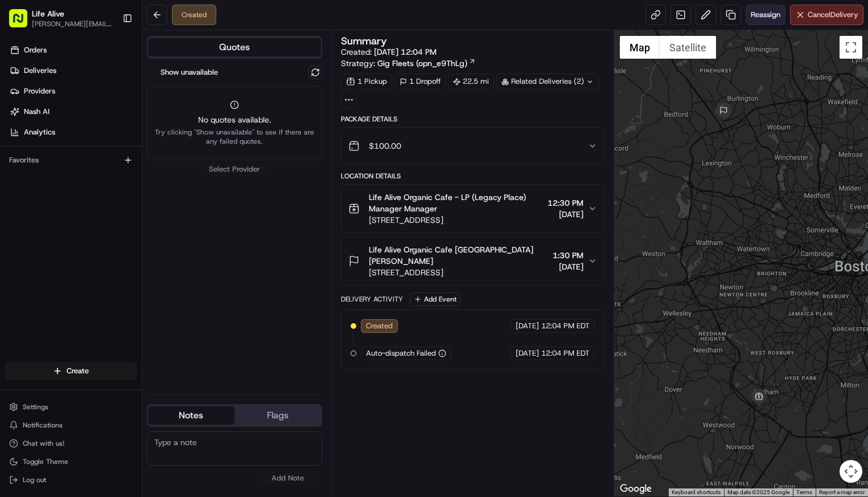  Describe the element at coordinates (71, 406) in the screenshot. I see `button: Settings` at that location.